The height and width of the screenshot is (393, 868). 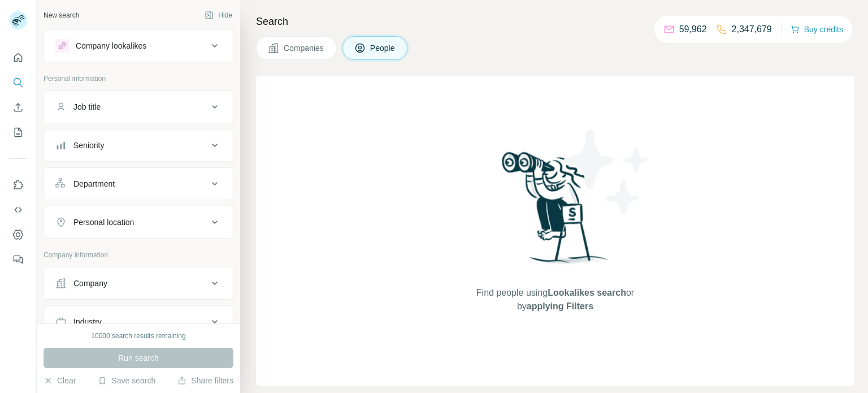 I want to click on div: Department, so click(x=94, y=184).